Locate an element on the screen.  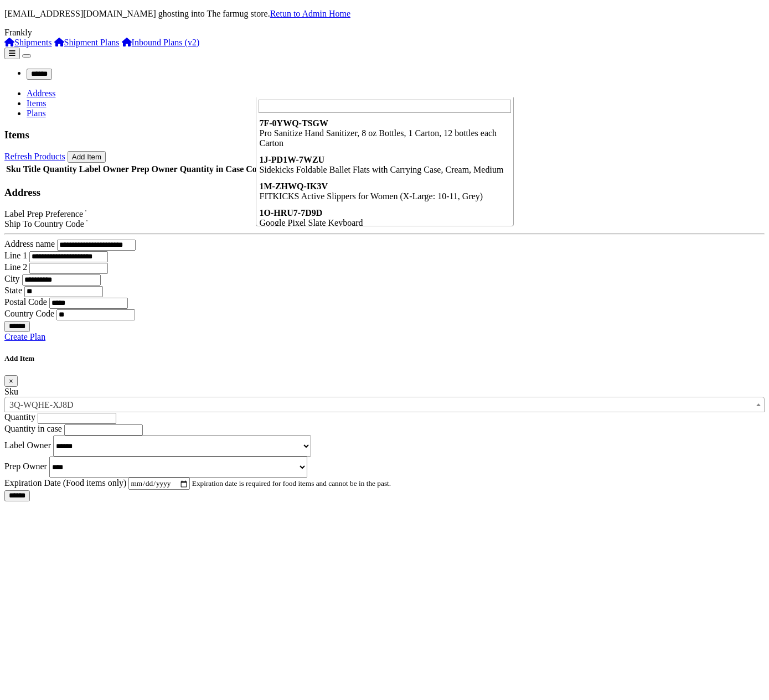
a: Plans is located at coordinates (36, 113).